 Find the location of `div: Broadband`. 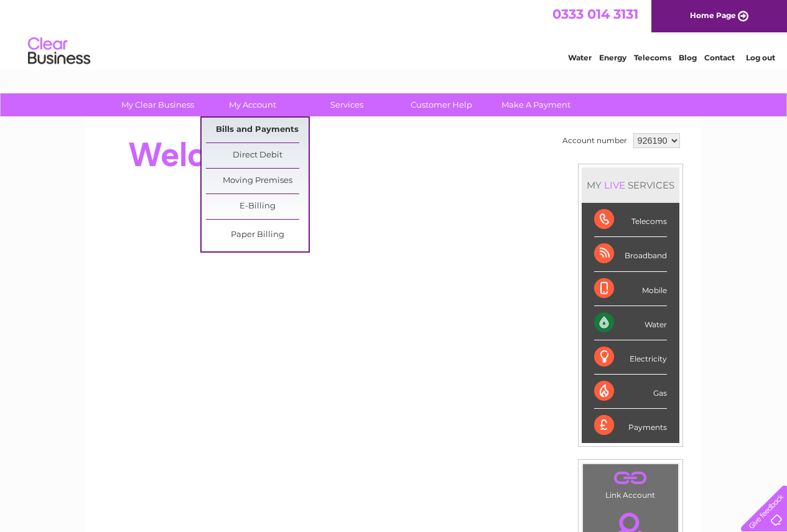

div: Broadband is located at coordinates (630, 254).